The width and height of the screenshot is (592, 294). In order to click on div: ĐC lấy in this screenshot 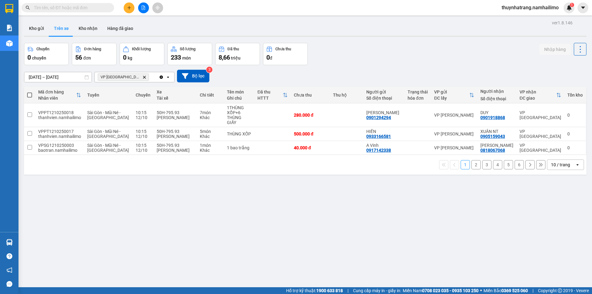, I will do `click(452, 98)`.